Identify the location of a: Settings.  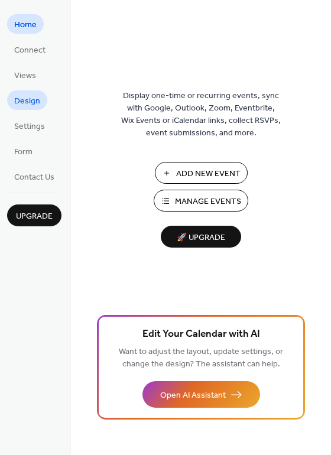
(30, 125).